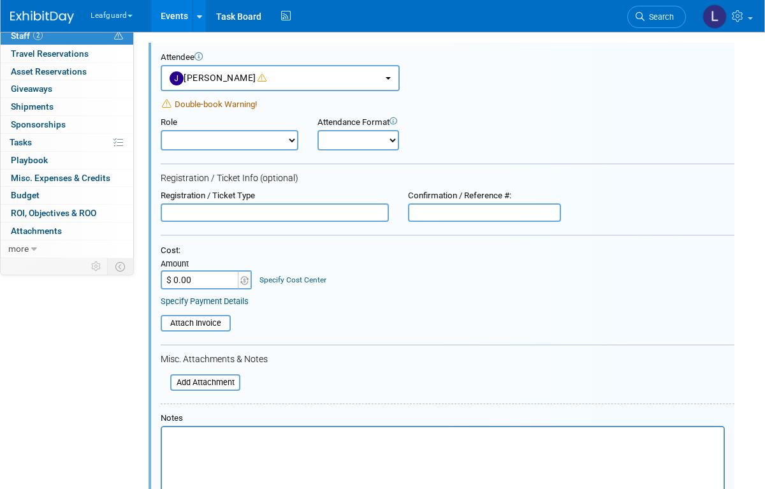  Describe the element at coordinates (67, 54) in the screenshot. I see `a: Travel Reservations` at that location.